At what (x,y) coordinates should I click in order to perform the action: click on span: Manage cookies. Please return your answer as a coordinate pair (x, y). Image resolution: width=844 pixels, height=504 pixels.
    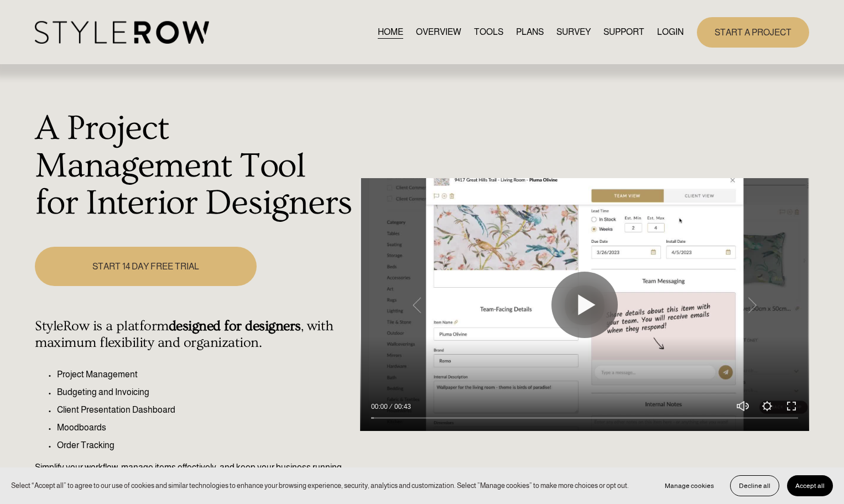
    Looking at the image, I should click on (689, 486).